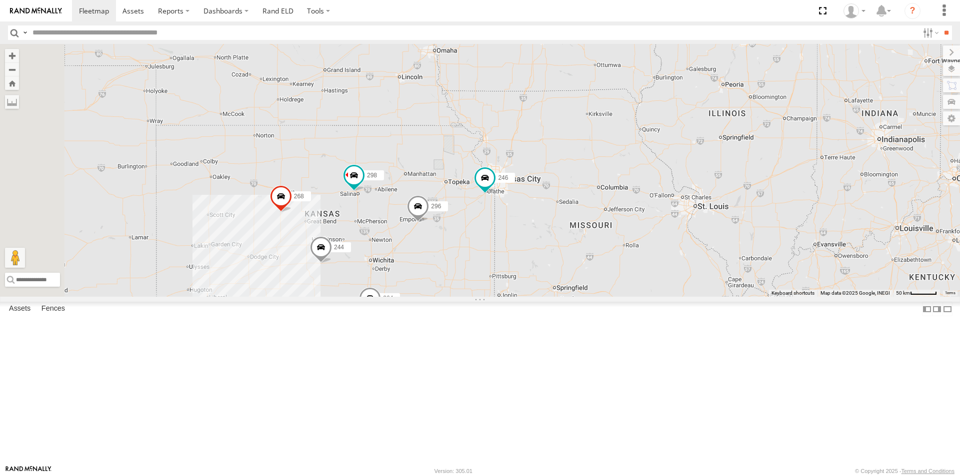 This screenshot has height=476, width=960. Describe the element at coordinates (15, 258) in the screenshot. I see `button: Drag Pegman onto the map to open Street View` at that location.